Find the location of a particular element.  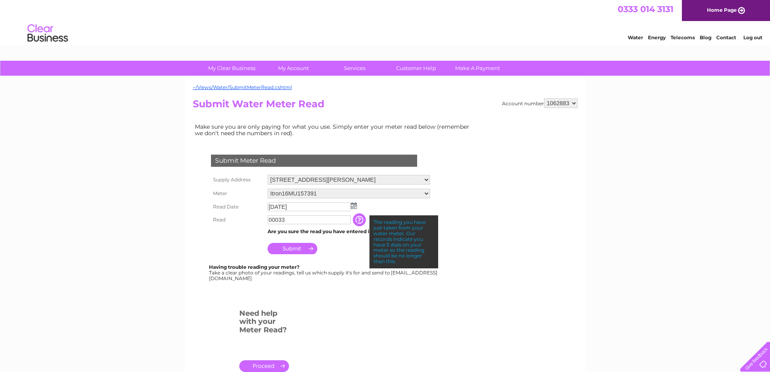

a: Log out is located at coordinates (753, 37).